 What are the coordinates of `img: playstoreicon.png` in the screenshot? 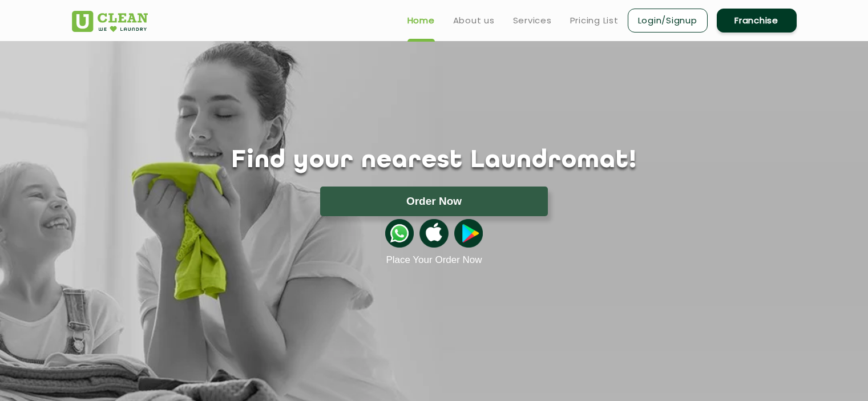 It's located at (468, 233).